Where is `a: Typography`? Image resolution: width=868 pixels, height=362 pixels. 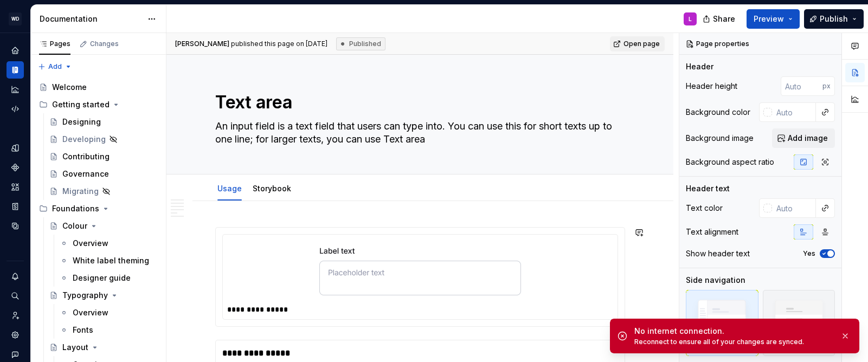
a: Typography is located at coordinates (103, 296).